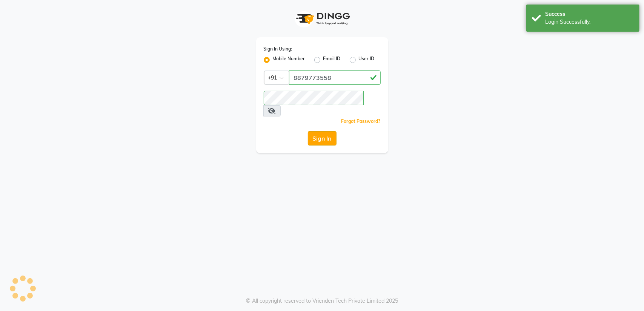  I want to click on label: User ID, so click(367, 60).